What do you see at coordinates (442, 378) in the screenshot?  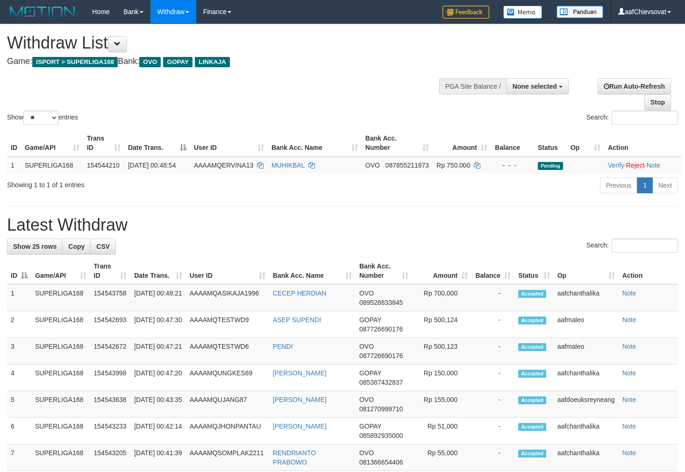 I see `td: Rp 150,000` at bounding box center [442, 378].